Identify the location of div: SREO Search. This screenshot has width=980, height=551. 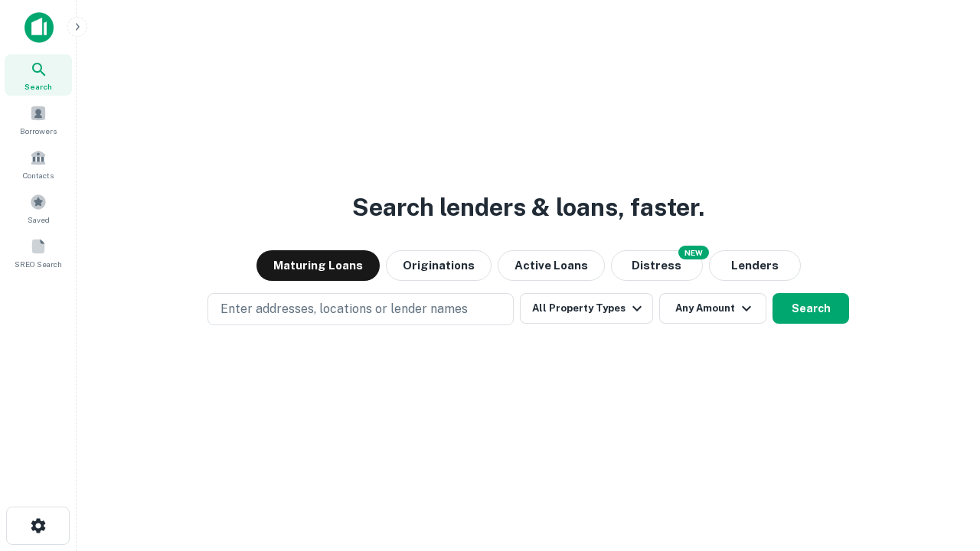
(38, 253).